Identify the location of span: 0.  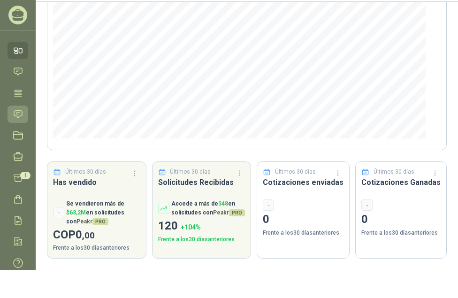
(85, 235).